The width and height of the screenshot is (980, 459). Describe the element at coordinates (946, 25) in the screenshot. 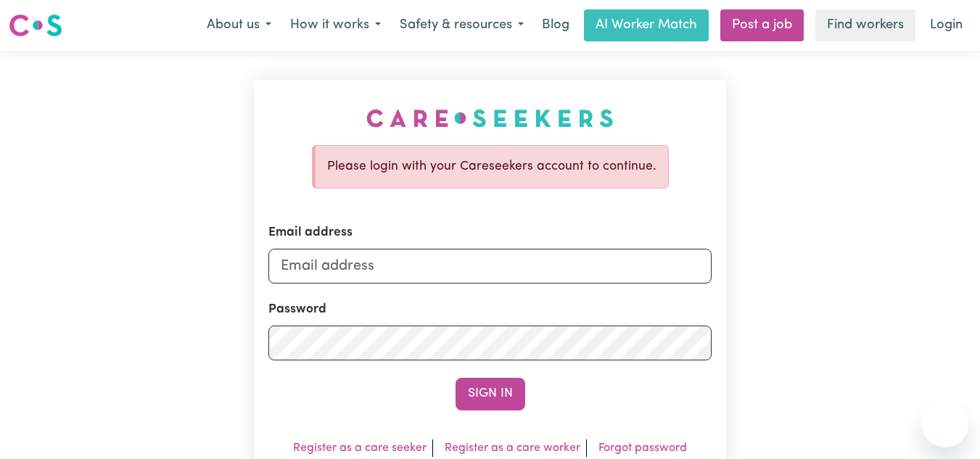

I see `a: Login` at that location.